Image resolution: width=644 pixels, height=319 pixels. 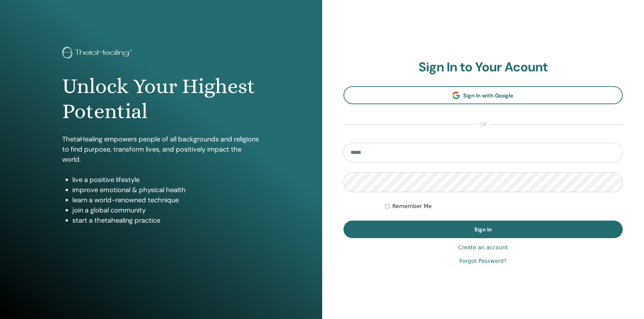 I want to click on li: improve emotional & physical health, so click(x=166, y=190).